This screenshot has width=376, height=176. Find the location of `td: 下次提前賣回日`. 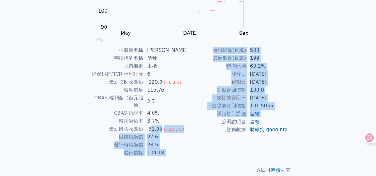

td: 下次提前賣回日 is located at coordinates (217, 98).